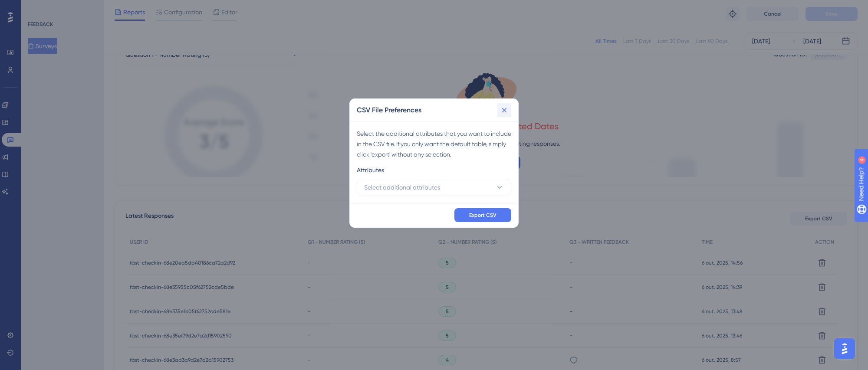 The width and height of the screenshot is (868, 370). What do you see at coordinates (61, 8) in the screenshot?
I see `div: 4` at bounding box center [61, 8].